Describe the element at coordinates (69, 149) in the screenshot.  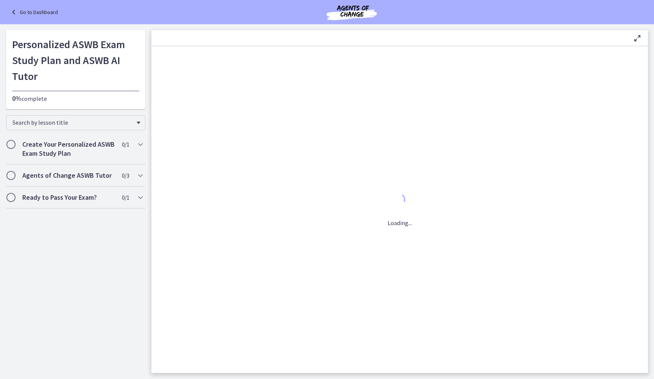
I see `h2: Create Your Personalized ASWB Exam Study Plan` at that location.